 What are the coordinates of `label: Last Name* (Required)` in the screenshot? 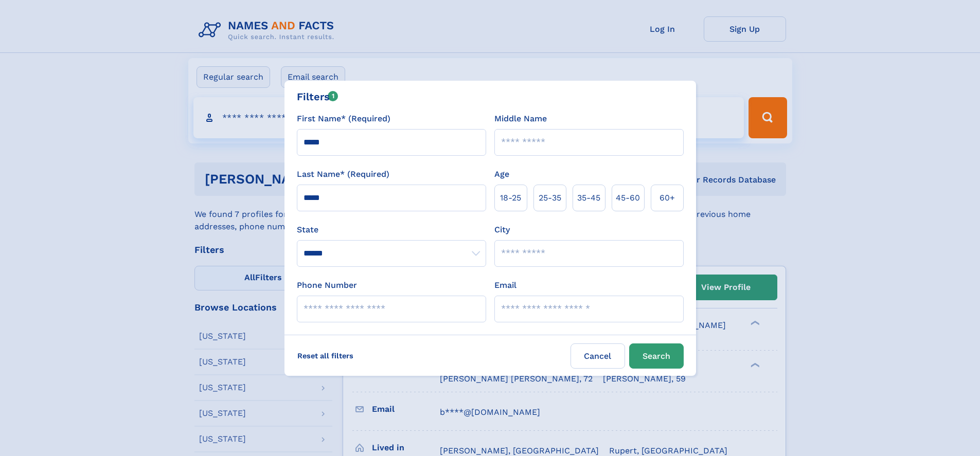 It's located at (343, 174).